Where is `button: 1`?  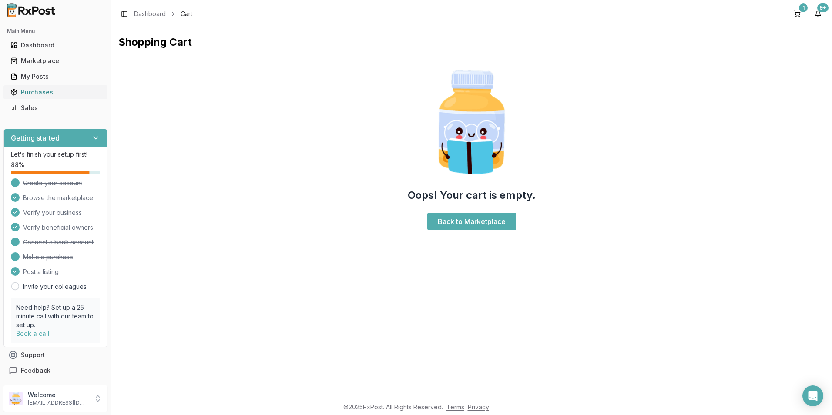 button: 1 is located at coordinates (797, 14).